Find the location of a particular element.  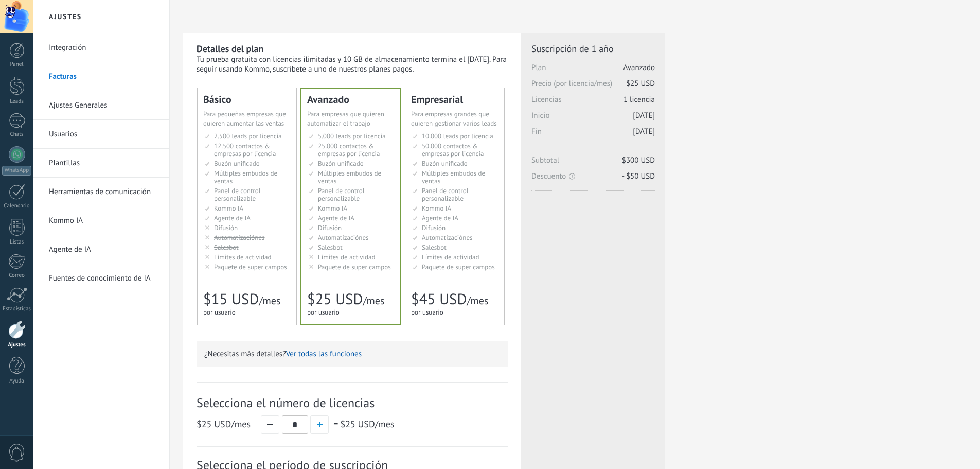

div: Leads is located at coordinates (17, 101).